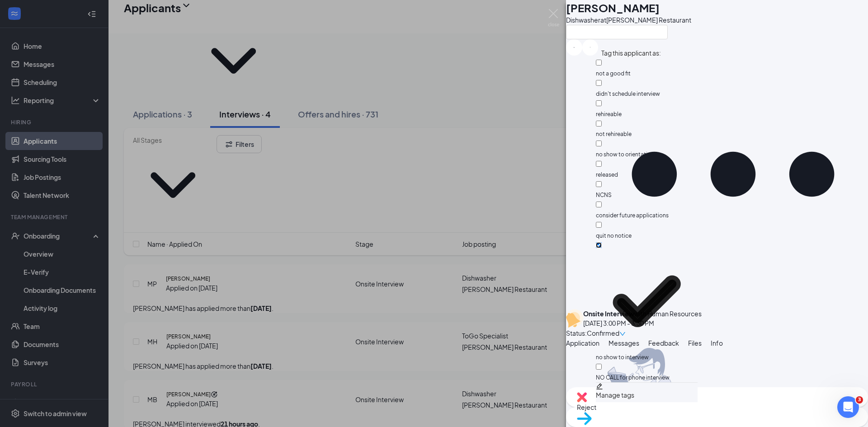 The height and width of the screenshot is (427, 868). Describe the element at coordinates (599, 83) in the screenshot. I see `input: didn't schedule interview` at that location.